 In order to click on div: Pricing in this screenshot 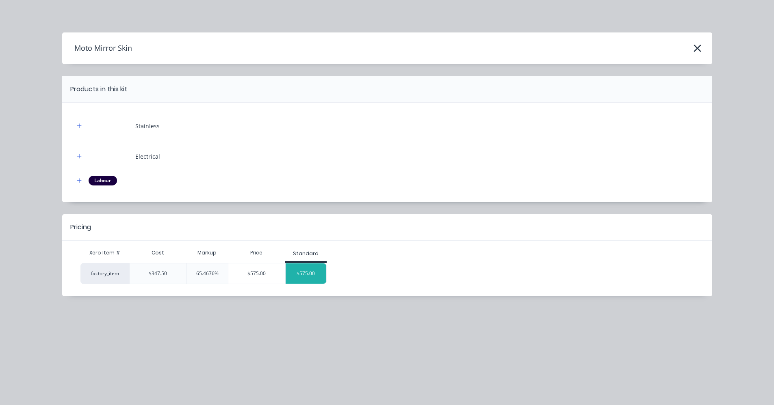, I will do `click(80, 227)`.